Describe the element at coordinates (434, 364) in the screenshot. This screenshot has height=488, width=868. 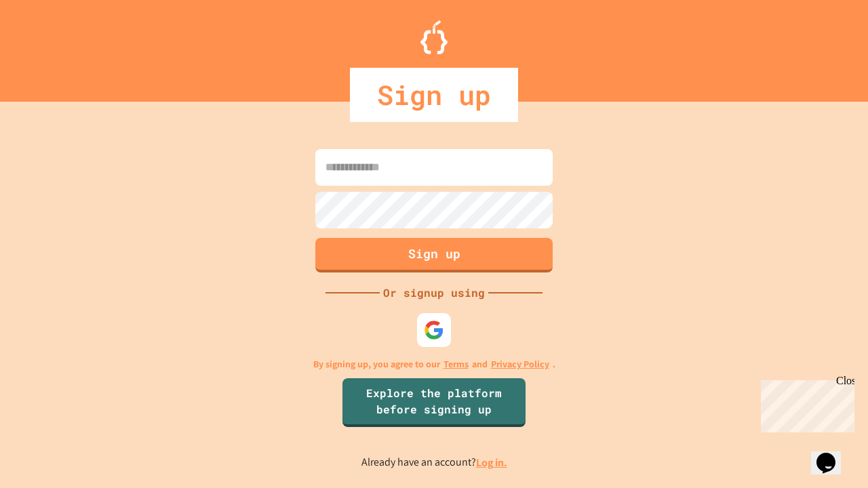
I see `p: By signing up, you agree to our and .` at that location.